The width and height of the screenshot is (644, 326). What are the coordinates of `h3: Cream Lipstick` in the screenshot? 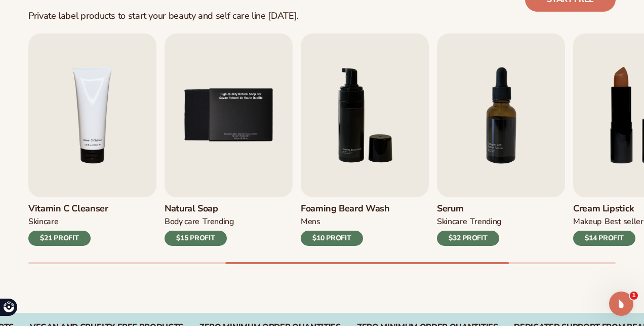 It's located at (608, 209).